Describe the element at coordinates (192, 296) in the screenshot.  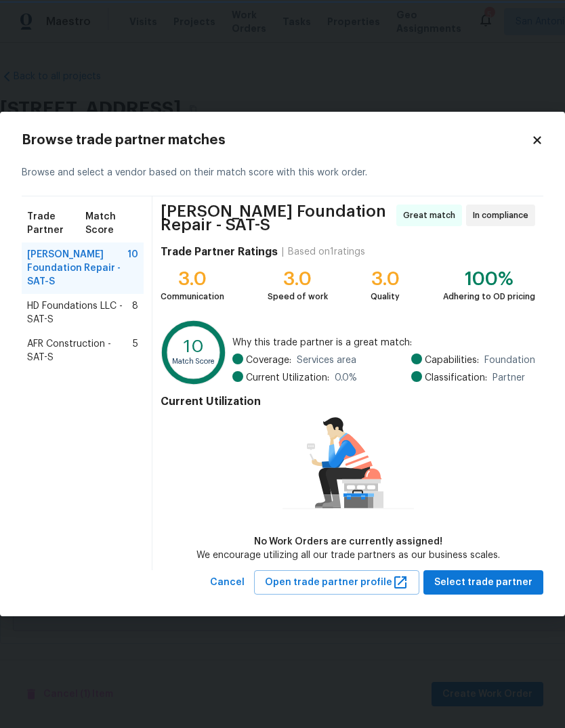
I see `div: Communication` at that location.